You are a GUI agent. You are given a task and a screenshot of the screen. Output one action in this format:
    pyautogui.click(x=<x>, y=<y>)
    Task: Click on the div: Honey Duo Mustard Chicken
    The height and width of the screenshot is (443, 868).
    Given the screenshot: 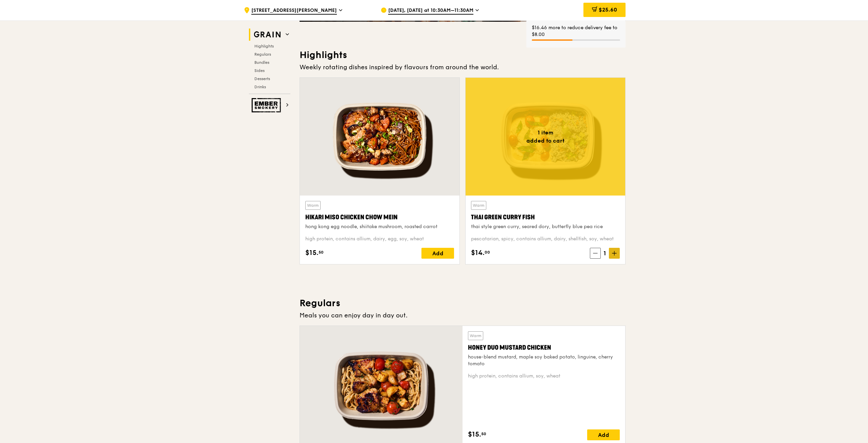 What is the action you would take?
    pyautogui.click(x=543, y=348)
    